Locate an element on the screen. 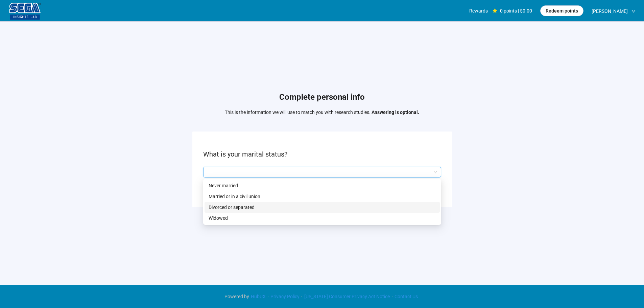  button: Redeem points is located at coordinates (562, 11).